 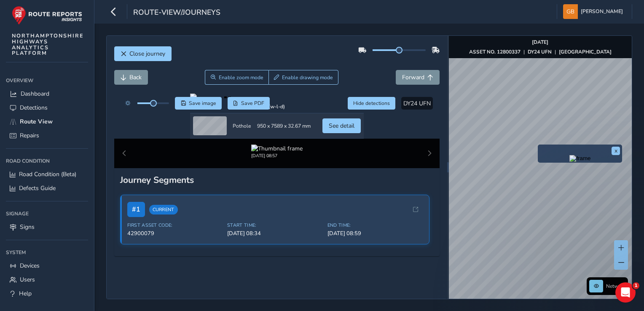 I want to click on span: End Time:, so click(x=375, y=225).